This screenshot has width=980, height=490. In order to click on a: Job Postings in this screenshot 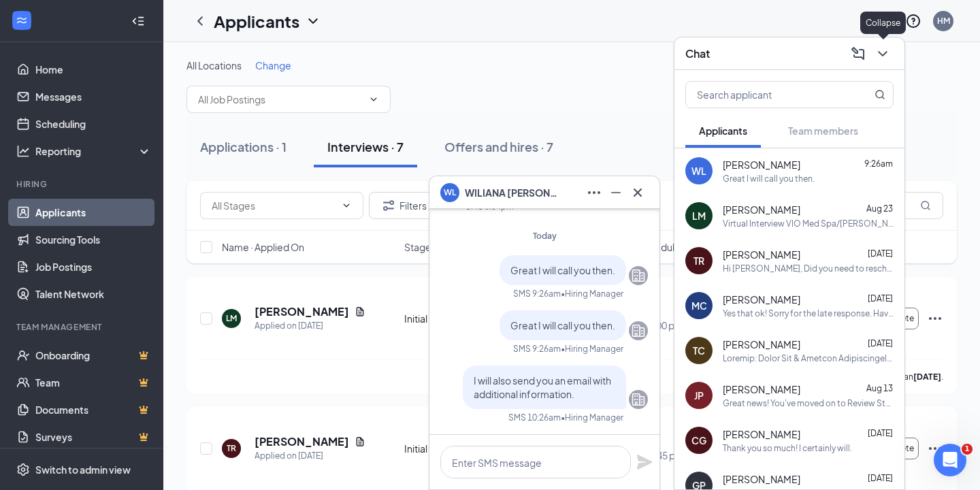, I will do `click(93, 267)`.